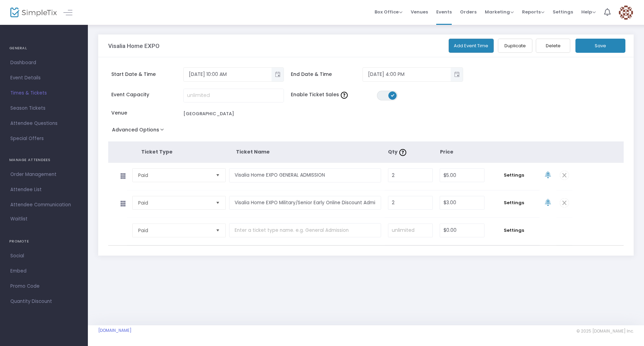 The image size is (644, 346). Describe the element at coordinates (44, 160) in the screenshot. I see `h4: MANAGE ATTENDEES` at that location.